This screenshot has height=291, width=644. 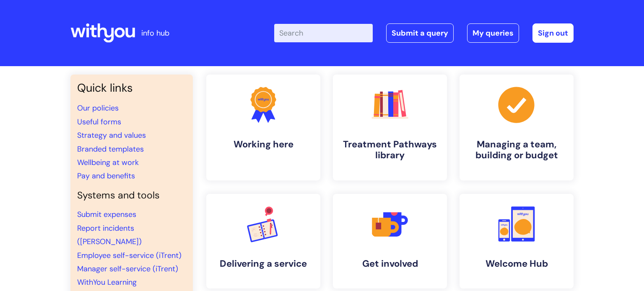 I want to click on a: WithYou Learning, so click(x=107, y=283).